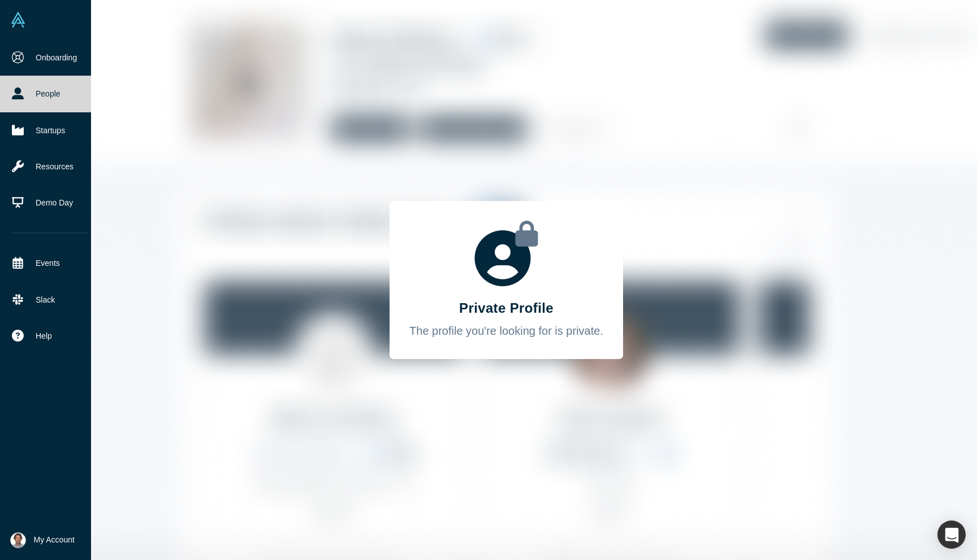 This screenshot has width=977, height=560. Describe the element at coordinates (54, 540) in the screenshot. I see `span: My Account` at that location.